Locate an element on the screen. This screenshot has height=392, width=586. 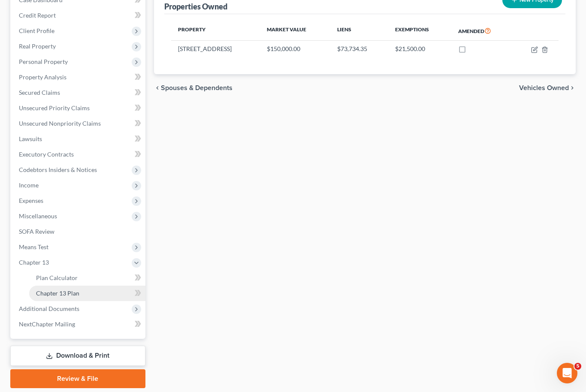
span: Miscellaneous is located at coordinates (38, 216).